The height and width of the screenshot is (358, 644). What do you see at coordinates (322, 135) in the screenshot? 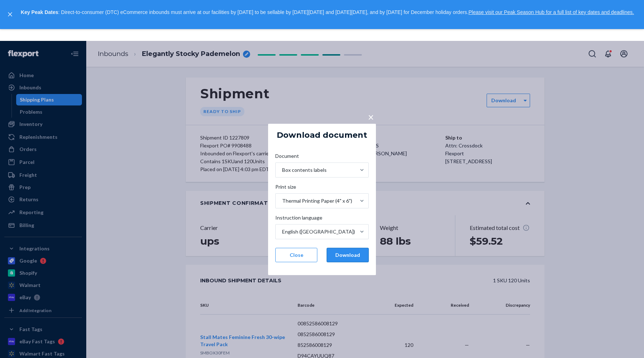
I see `h5: Download document` at bounding box center [322, 135].